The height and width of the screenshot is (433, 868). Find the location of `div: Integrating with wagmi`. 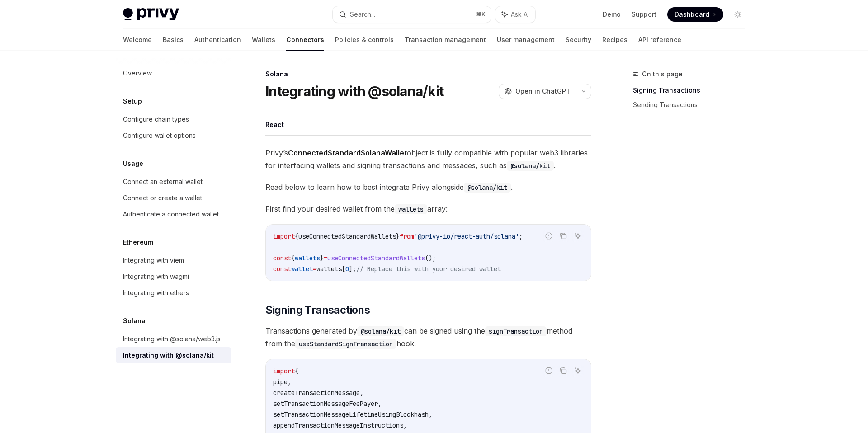

div: Integrating with wagmi is located at coordinates (156, 276).